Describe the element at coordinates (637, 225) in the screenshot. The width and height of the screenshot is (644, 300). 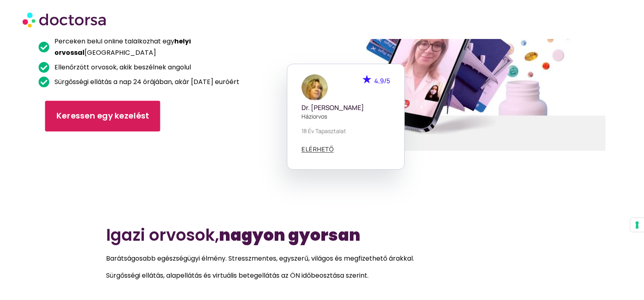
I see `button: Az Ön hozzájárulási beállításai a nyomkövető technológiákhoz` at that location.